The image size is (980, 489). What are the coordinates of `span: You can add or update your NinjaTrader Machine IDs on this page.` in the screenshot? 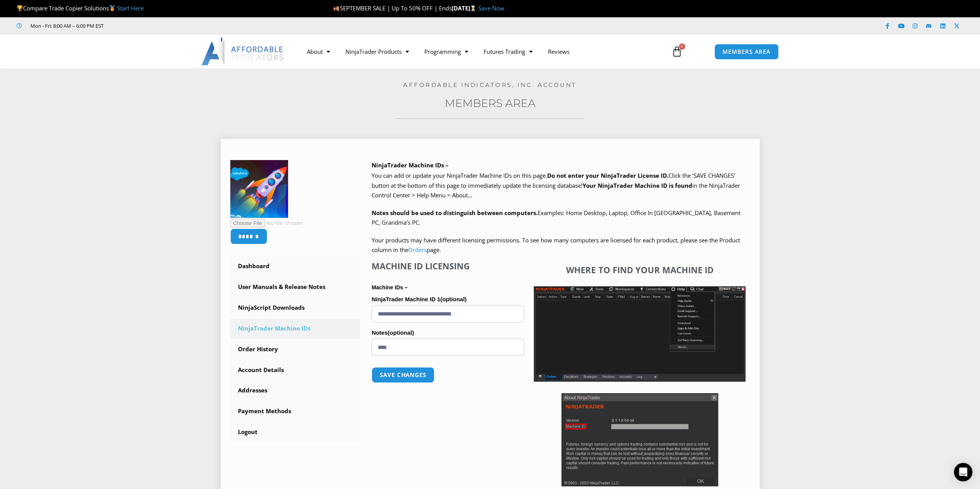 It's located at (460, 176).